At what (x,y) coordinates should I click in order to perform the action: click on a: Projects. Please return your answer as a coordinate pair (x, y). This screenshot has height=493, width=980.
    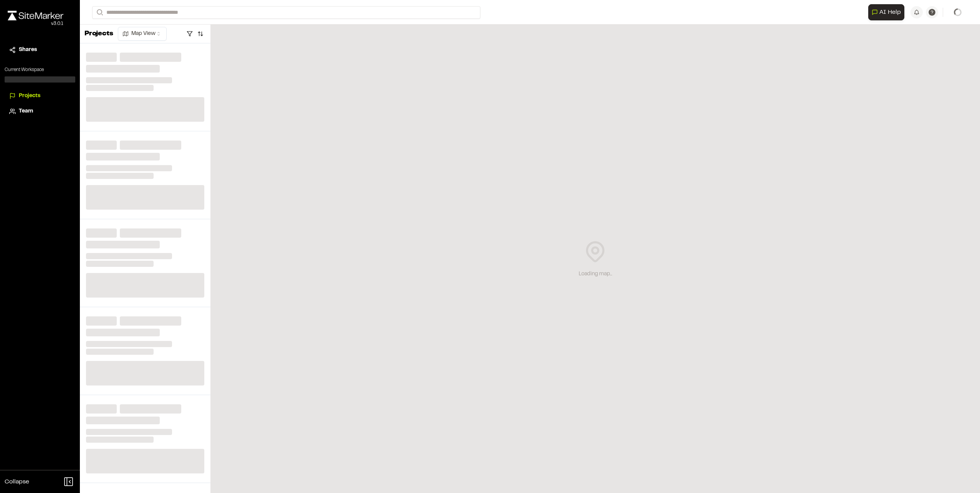
    Looking at the image, I should click on (40, 96).